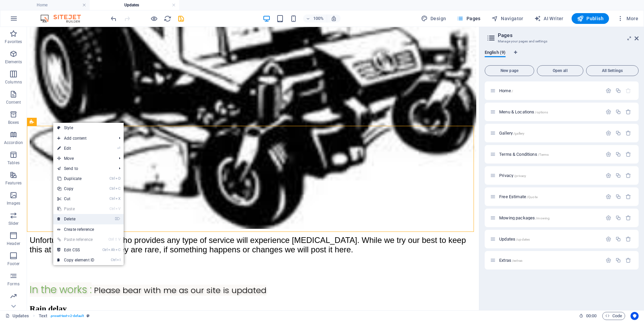  Describe the element at coordinates (118, 178) in the screenshot. I see `i: D` at that location.